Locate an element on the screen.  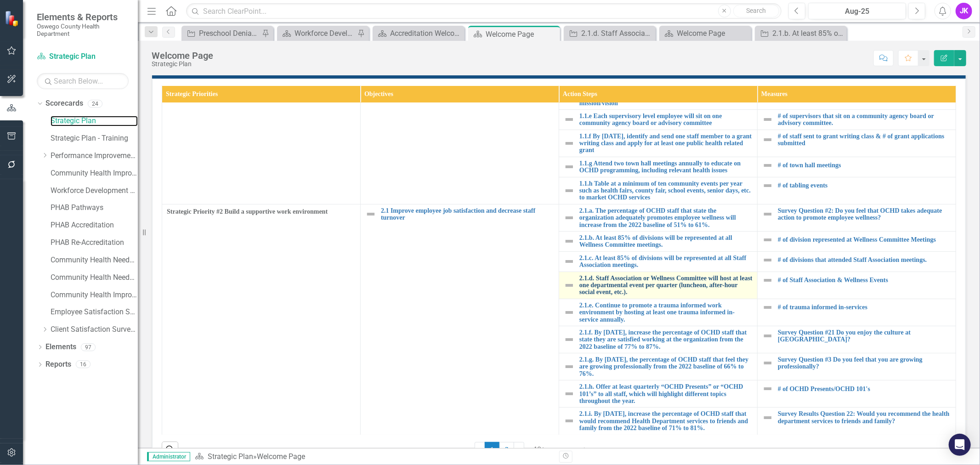
a: # of OCHD Presents/OCHD 101's is located at coordinates (864, 389).